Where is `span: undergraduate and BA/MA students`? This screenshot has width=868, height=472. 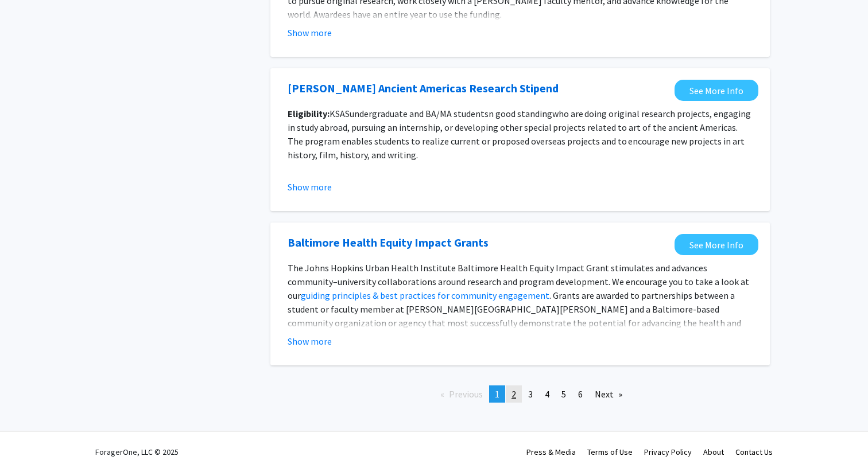 span: undergraduate and BA/MA students is located at coordinates (419, 114).